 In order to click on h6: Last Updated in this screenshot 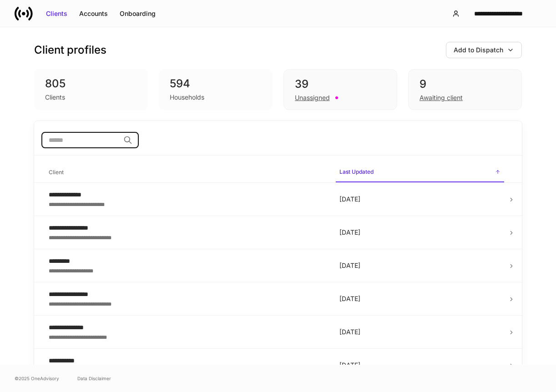, I will do `click(356, 171)`.